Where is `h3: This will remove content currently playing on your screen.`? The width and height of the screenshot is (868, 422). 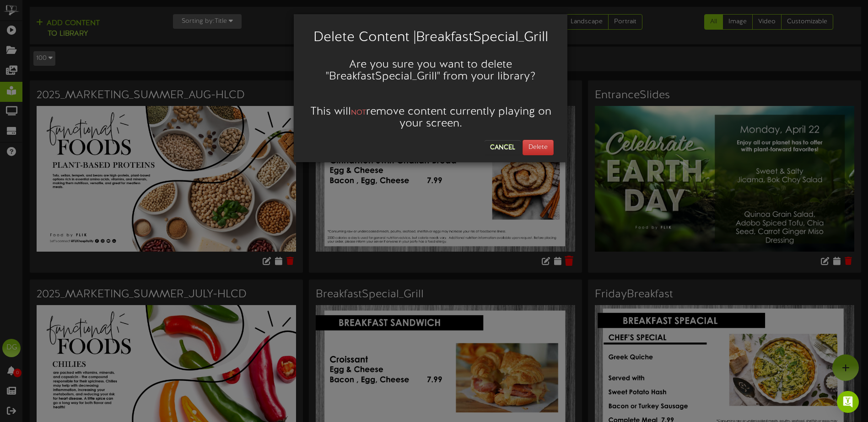 h3: This will remove content currently playing on your screen. is located at coordinates (431, 118).